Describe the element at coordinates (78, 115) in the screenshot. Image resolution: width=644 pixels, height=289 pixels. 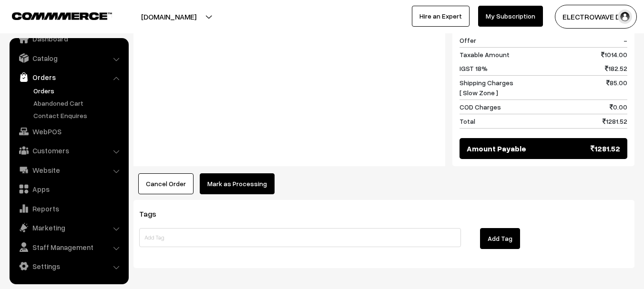
I see `a: Contact Enquires` at that location.